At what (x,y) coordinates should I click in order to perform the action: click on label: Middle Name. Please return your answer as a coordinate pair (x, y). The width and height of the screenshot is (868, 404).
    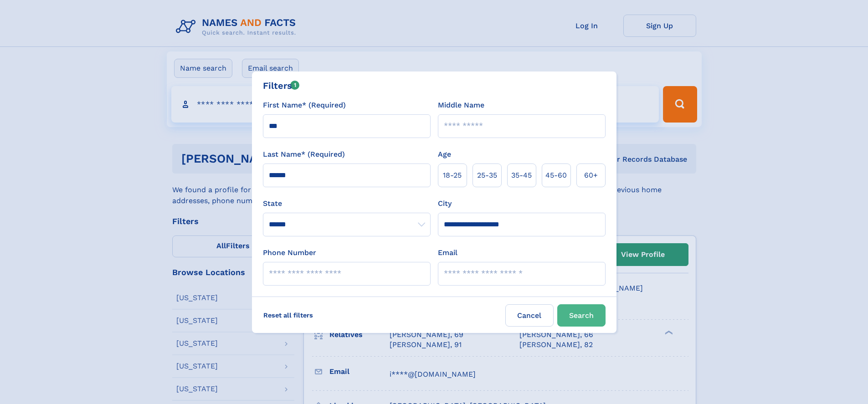
    Looking at the image, I should click on (461, 105).